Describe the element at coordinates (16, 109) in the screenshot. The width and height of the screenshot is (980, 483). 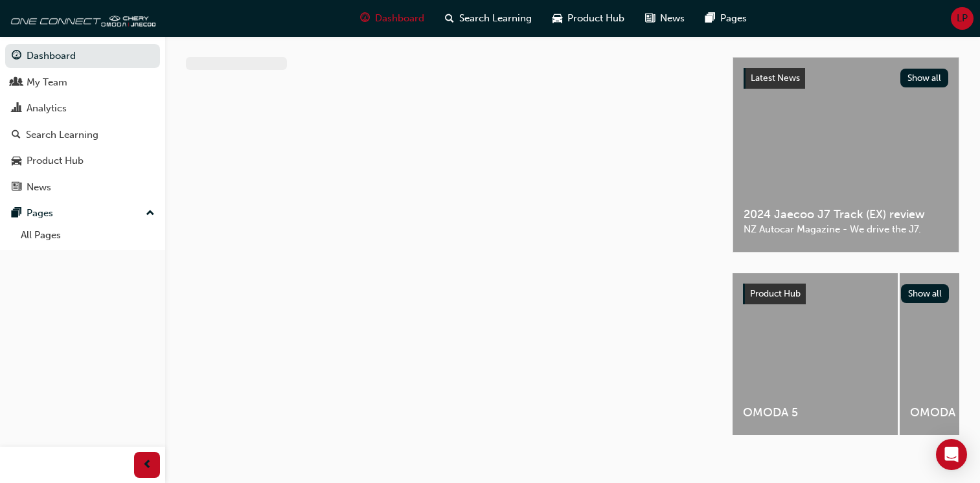
I see `span: chart-icon` at that location.